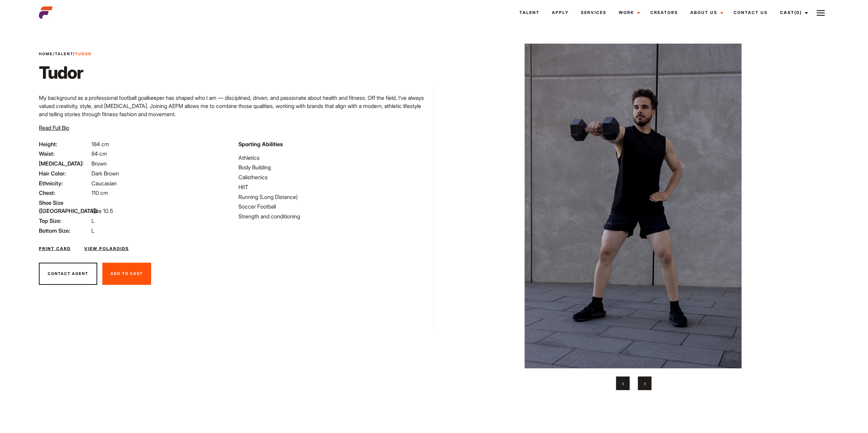 This screenshot has width=868, height=433. What do you see at coordinates (105, 173) in the screenshot?
I see `span: Dark Brown` at bounding box center [105, 173].